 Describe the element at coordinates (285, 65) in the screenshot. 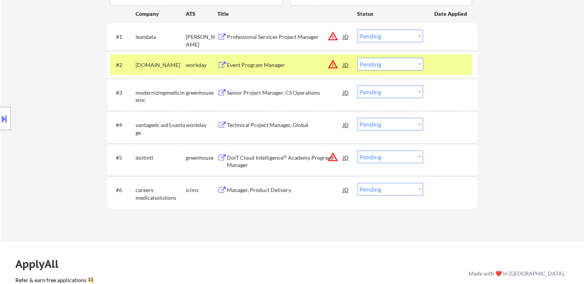

I see `div: Event Program Manager` at that location.